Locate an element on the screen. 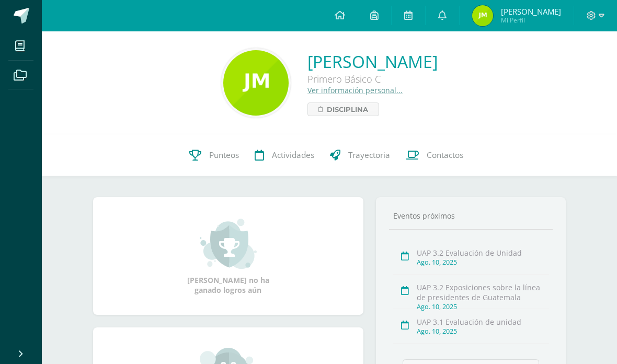  span: Trayectoria is located at coordinates (369, 155).